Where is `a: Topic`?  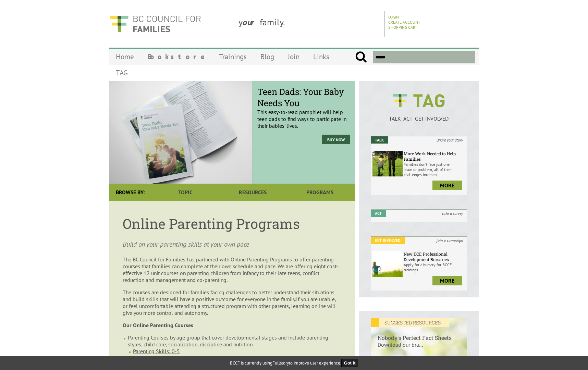 a: Topic is located at coordinates (185, 192).